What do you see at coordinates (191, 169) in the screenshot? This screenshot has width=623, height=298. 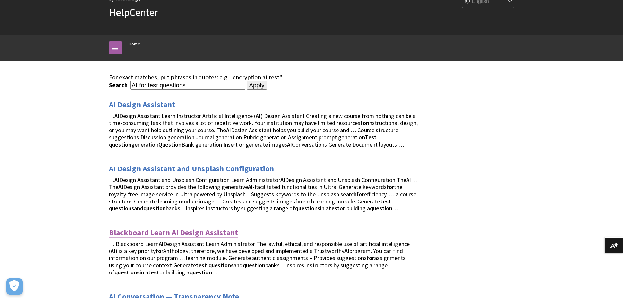 I see `a: AI Design Assistant and Unsplash Configuration` at bounding box center [191, 169].